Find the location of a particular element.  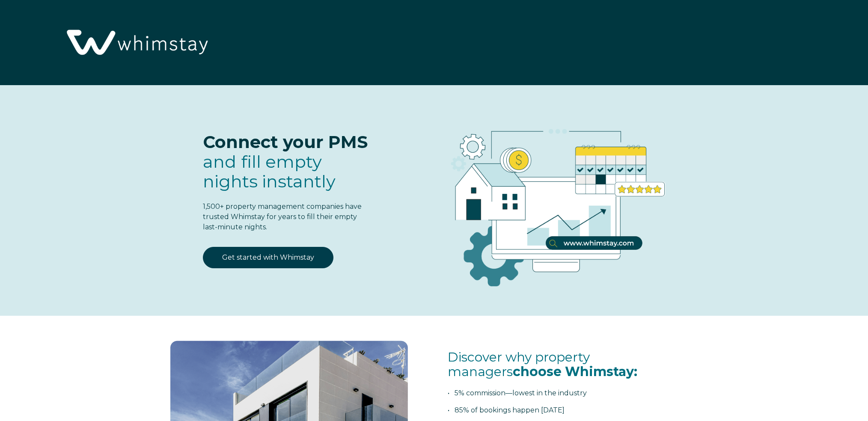

img: Whimstay Logo-02 1 is located at coordinates (136, 43).